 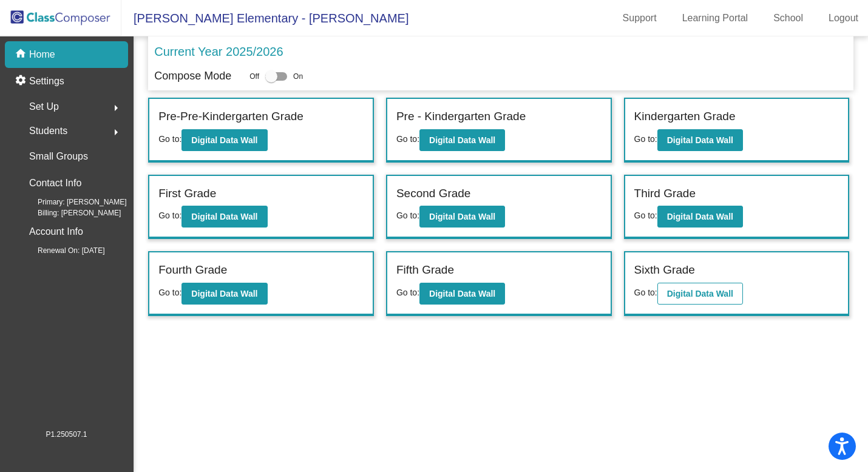 I want to click on p: Small Groups, so click(x=58, y=157).